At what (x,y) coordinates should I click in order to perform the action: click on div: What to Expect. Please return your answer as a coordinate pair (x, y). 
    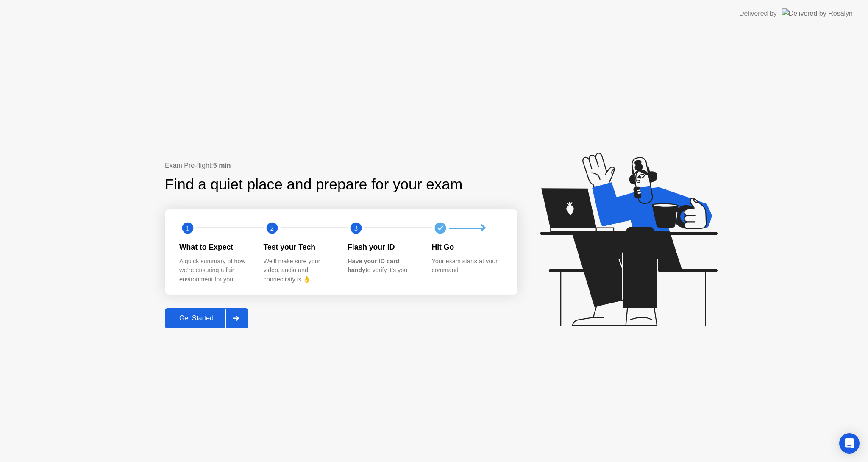
    Looking at the image, I should click on (214, 247).